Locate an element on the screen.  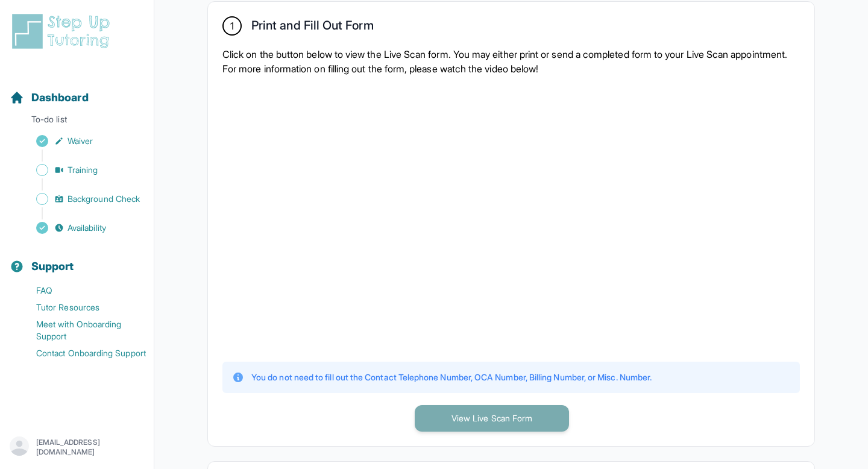
p: You do not need to fill out the Contact Telephone Number, OCA Number, Billing Number, or Misc. Nu... is located at coordinates (452, 377).